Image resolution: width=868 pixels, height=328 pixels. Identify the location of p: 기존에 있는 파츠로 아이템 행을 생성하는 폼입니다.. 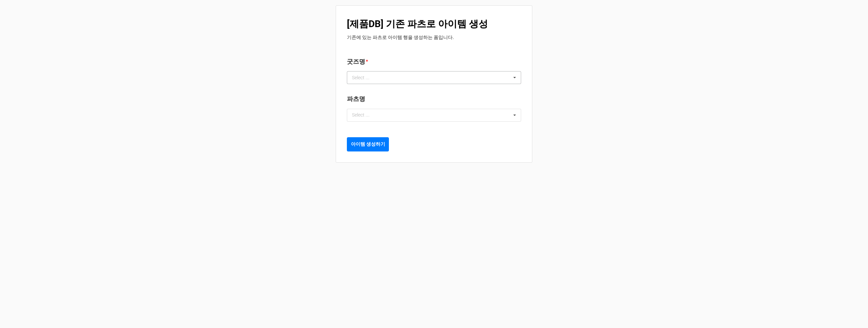
(434, 37).